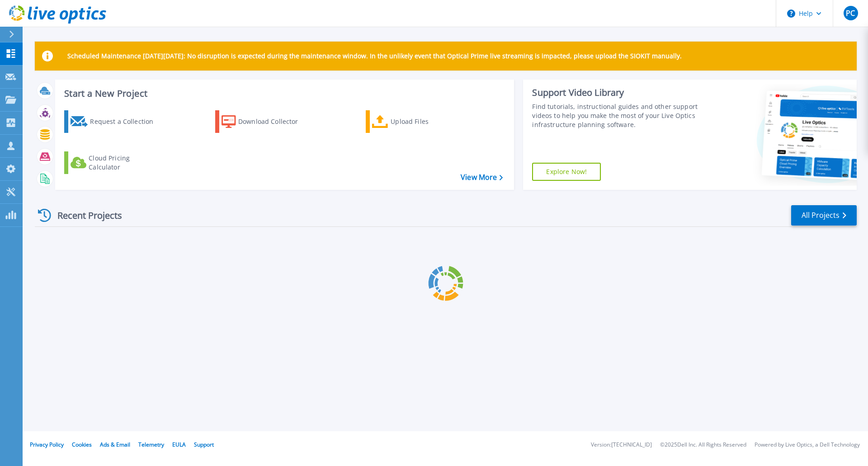 The height and width of the screenshot is (466, 868). I want to click on a: EULA, so click(179, 445).